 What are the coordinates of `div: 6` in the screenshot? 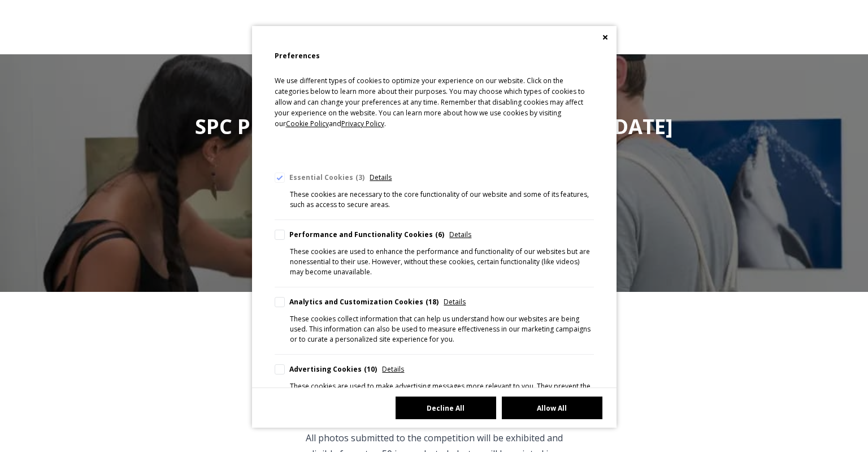 It's located at (439, 235).